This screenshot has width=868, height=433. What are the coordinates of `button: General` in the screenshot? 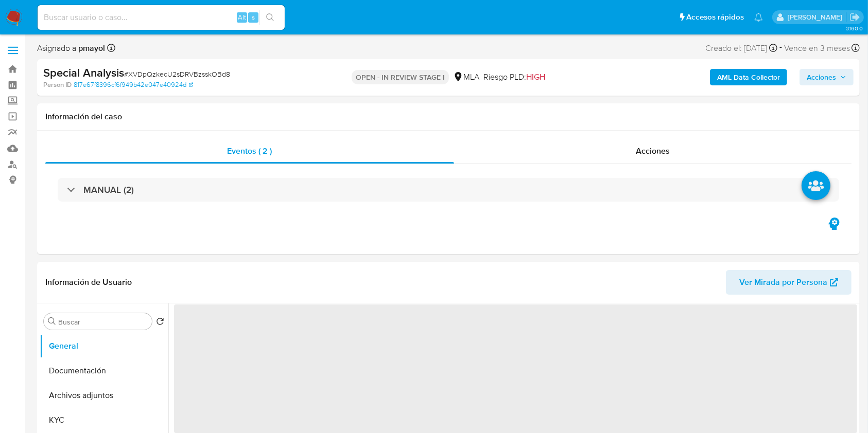 It's located at (104, 346).